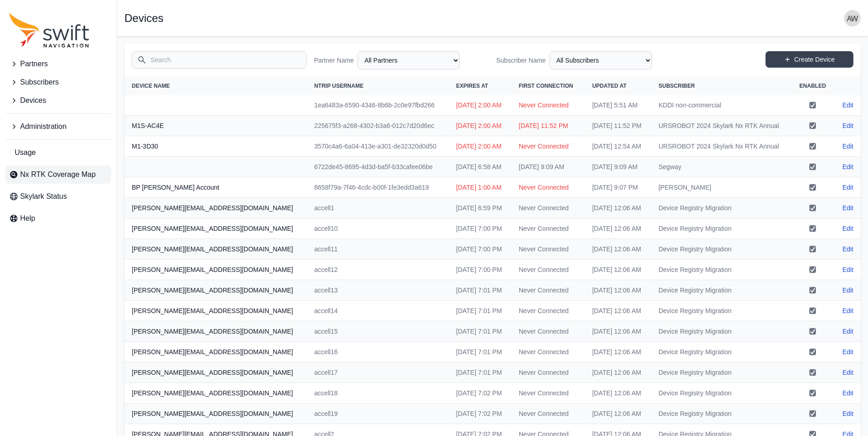 Image resolution: width=868 pixels, height=436 pixels. What do you see at coordinates (378, 187) in the screenshot?
I see `td: 8658f79a-7f46-4cdc-b00f-1fe3edd3a619` at bounding box center [378, 187].